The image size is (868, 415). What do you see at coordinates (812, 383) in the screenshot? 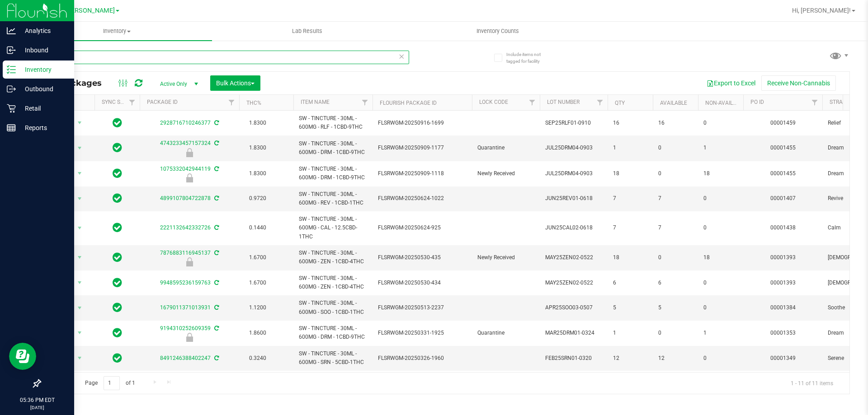
I see `span: 1 - 11 of 11 items` at bounding box center [812, 383].